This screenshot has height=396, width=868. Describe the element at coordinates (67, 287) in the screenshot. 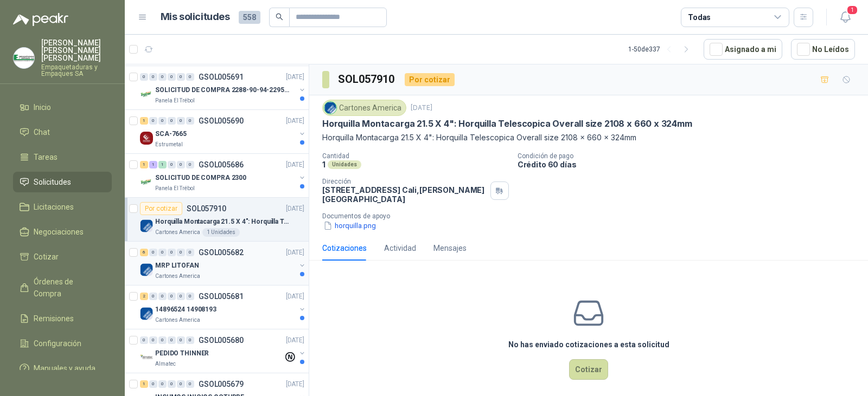

I see `span: Órdenes de Compra` at that location.